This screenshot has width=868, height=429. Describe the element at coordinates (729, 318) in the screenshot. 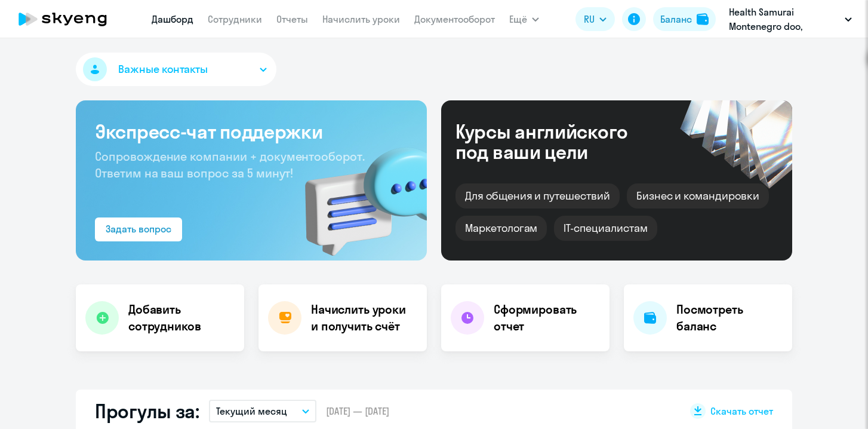

I see `h4: Посмотреть баланс` at that location.